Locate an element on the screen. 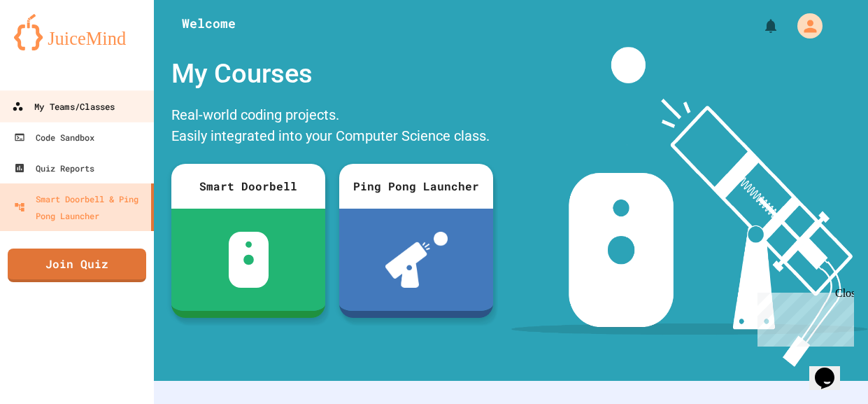  div: Ping Pong Launcher is located at coordinates (416, 186).